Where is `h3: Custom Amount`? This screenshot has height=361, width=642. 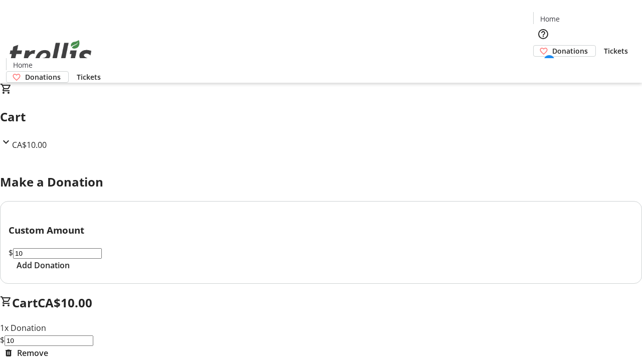 h3: Custom Amount is located at coordinates (321, 230).